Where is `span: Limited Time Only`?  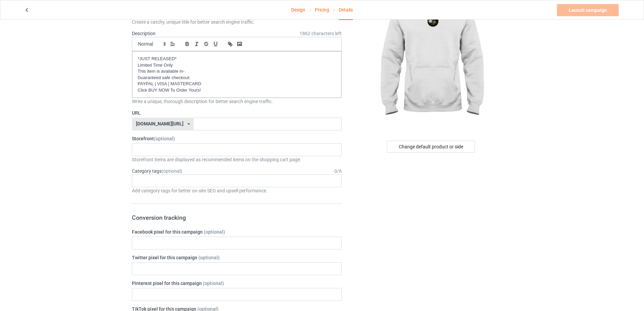
span: Limited Time Only is located at coordinates (155, 65).